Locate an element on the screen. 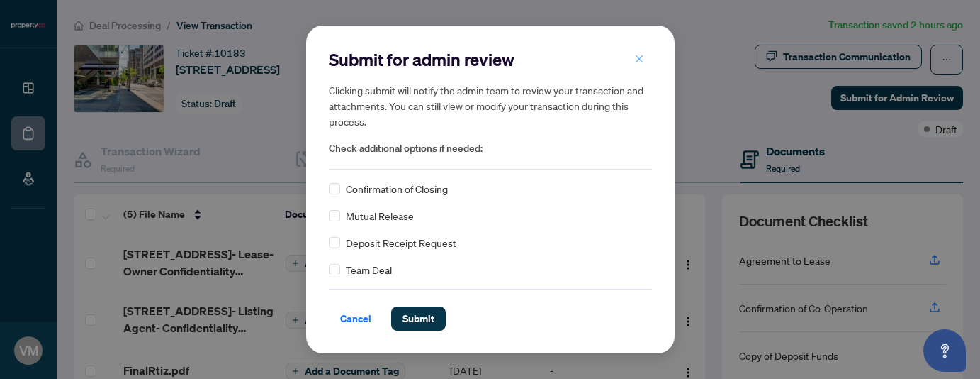  span: Mutual Release is located at coordinates (380, 216).